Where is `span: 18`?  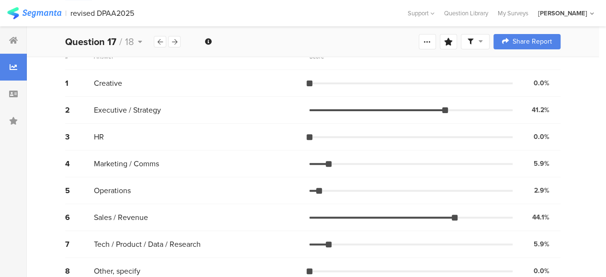 span: 18 is located at coordinates (129, 42).